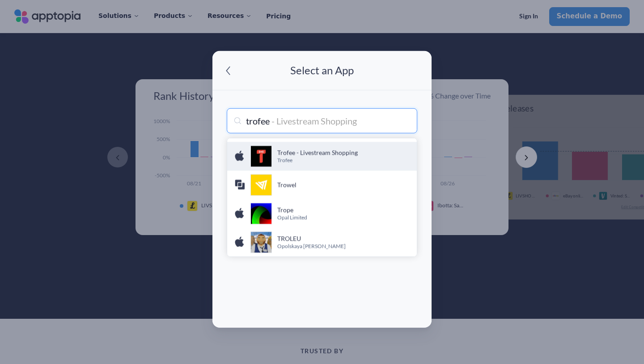 The image size is (644, 364). Describe the element at coordinates (261, 242) in the screenshot. I see `div: TROLEU` at that location.